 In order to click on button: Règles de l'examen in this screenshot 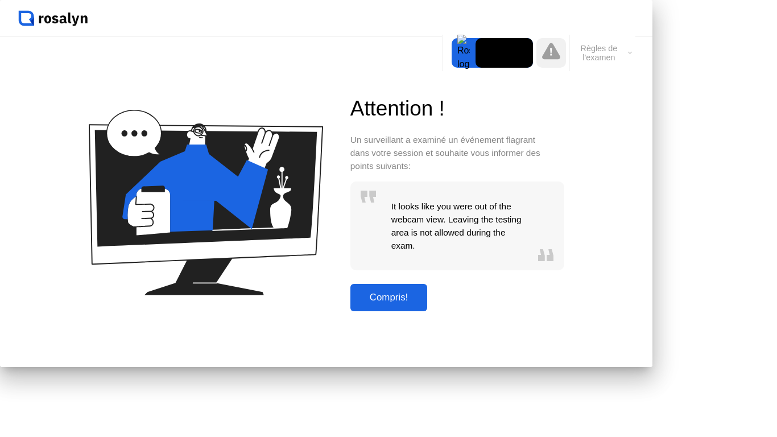, I will do `click(603, 53)`.